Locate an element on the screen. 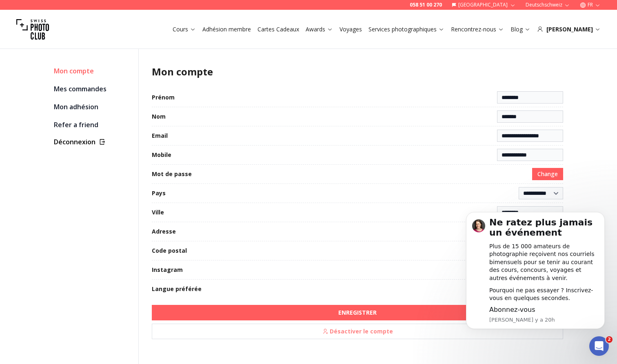 The image size is (617, 364). a: Awards is located at coordinates (319, 29).